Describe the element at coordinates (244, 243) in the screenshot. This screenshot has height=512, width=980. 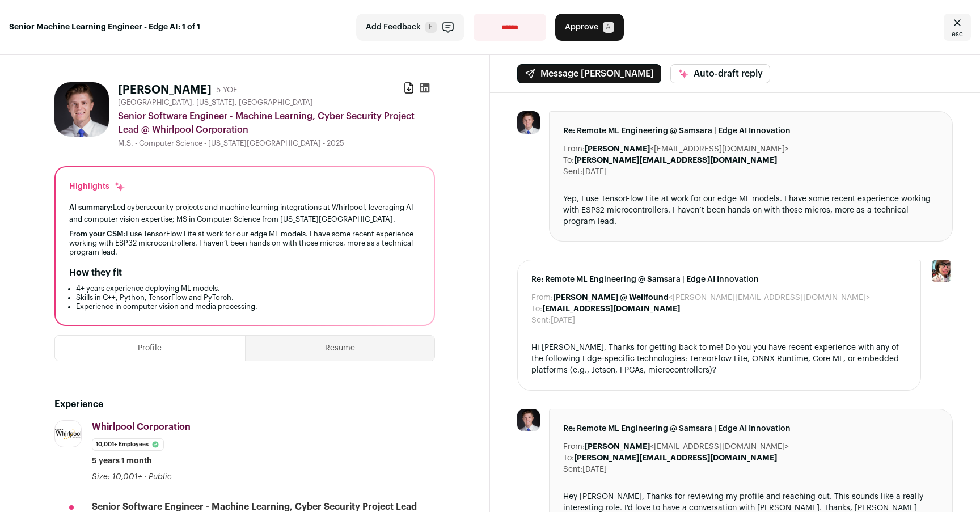
I see `div: I use TensorFlow Lite at work for our edge ML models. I have some recent experience working with ...` at that location.